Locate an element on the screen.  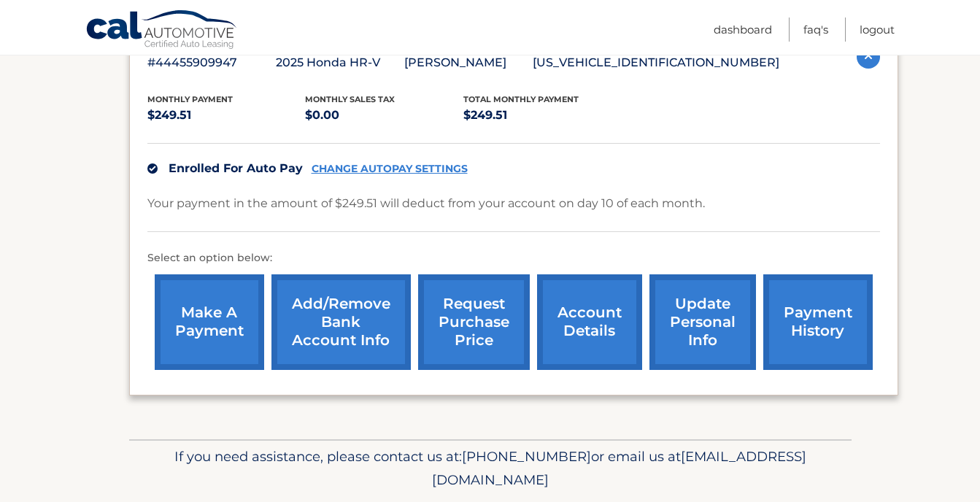
a: make a payment is located at coordinates (209, 322).